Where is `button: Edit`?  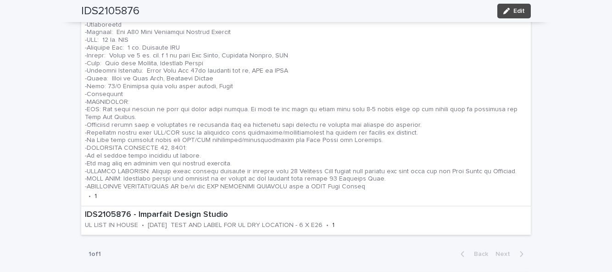 button: Edit is located at coordinates (514, 11).